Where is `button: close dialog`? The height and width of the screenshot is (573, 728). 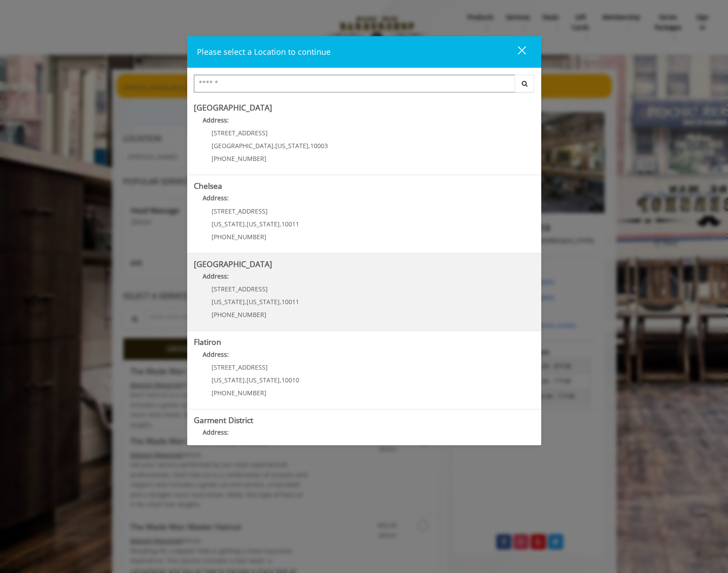
button: close dialog is located at coordinates (516, 52).